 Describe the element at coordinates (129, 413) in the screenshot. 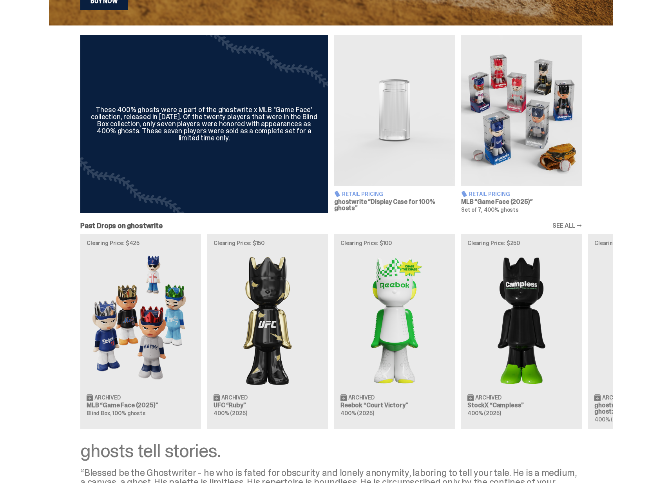

I see `span: 100% ghosts` at that location.